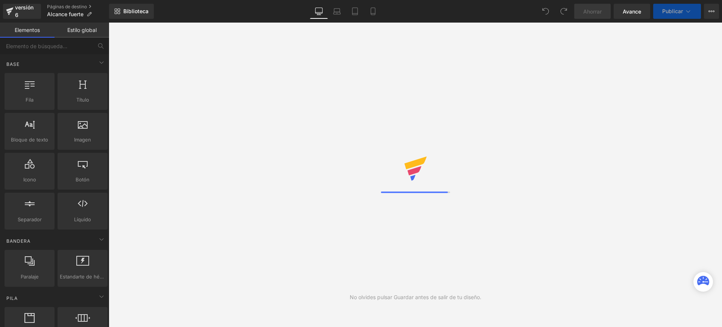  What do you see at coordinates (319, 11) in the screenshot?
I see `a: De oficina` at bounding box center [319, 11].